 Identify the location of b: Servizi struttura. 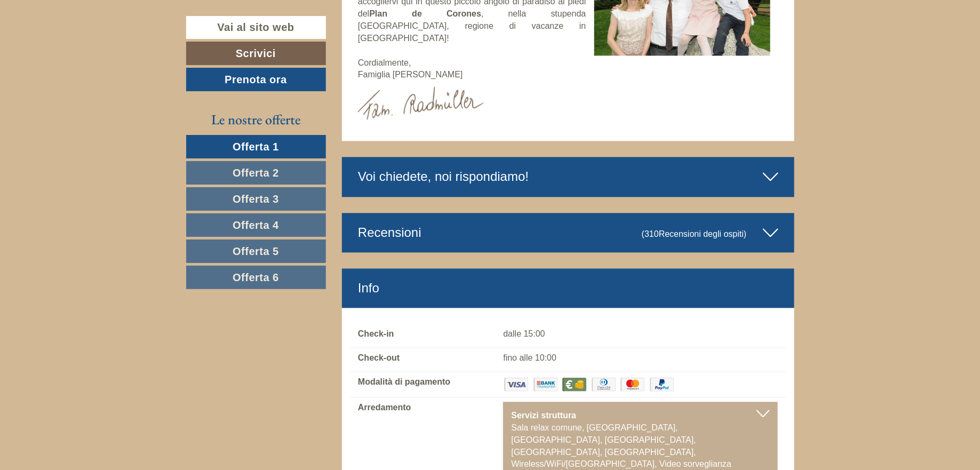
(543, 415).